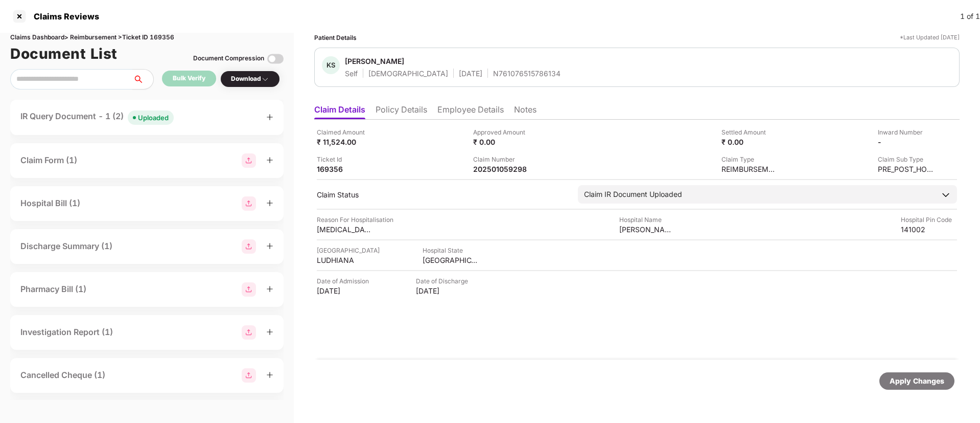  Describe the element at coordinates (154, 117) in the screenshot. I see `div: Uploaded` at that location.